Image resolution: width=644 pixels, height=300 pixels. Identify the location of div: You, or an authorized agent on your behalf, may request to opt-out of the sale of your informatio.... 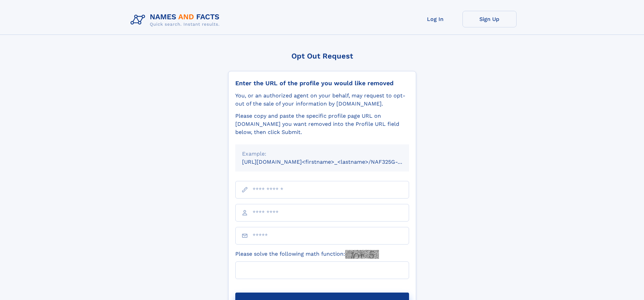
(322, 100).